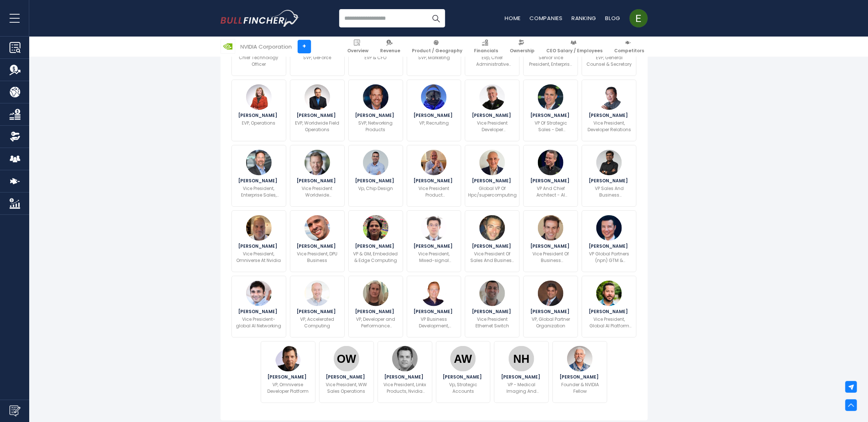 The width and height of the screenshot is (868, 422). What do you see at coordinates (376, 293) in the screenshot?
I see `img: John Spitzer` at bounding box center [376, 293].